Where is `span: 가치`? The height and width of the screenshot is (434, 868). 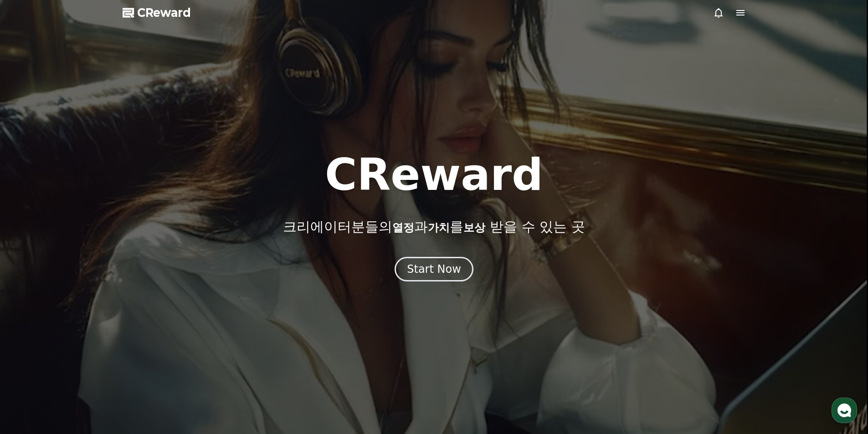
span: 가치 is located at coordinates (439, 228).